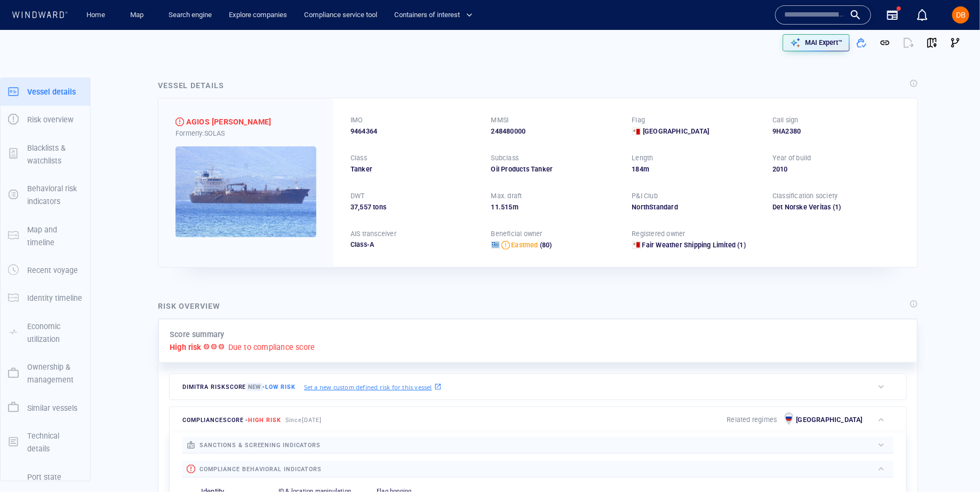  What do you see at coordinates (255, 386) in the screenshot?
I see `span: New` at bounding box center [255, 386].